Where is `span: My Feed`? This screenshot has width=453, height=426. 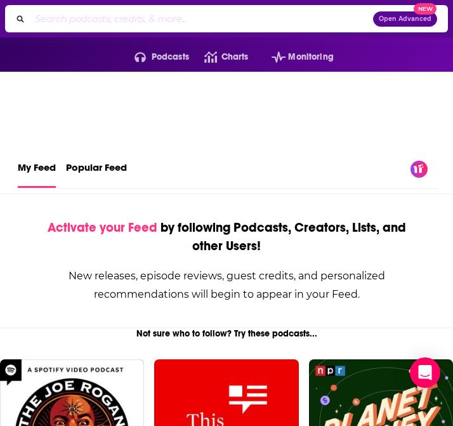
span: My Feed is located at coordinates (37, 167).